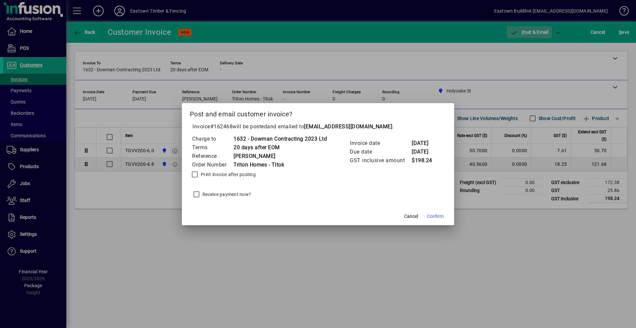 The width and height of the screenshot is (636, 328). I want to click on td: $198.24, so click(425, 160).